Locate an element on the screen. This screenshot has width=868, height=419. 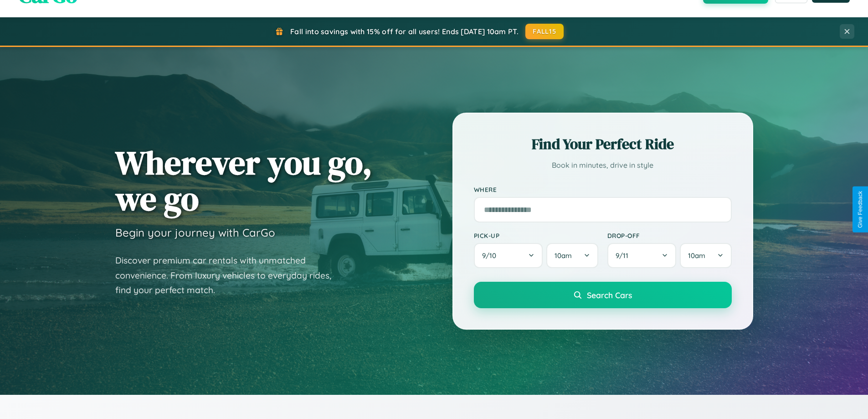
button: 9/10 is located at coordinates (509, 255).